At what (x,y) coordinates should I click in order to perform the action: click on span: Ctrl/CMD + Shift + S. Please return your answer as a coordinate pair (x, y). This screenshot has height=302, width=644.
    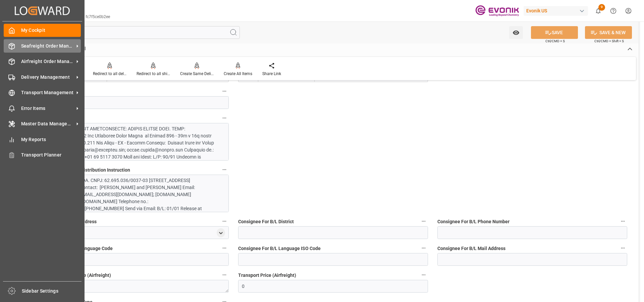
    Looking at the image, I should click on (609, 41).